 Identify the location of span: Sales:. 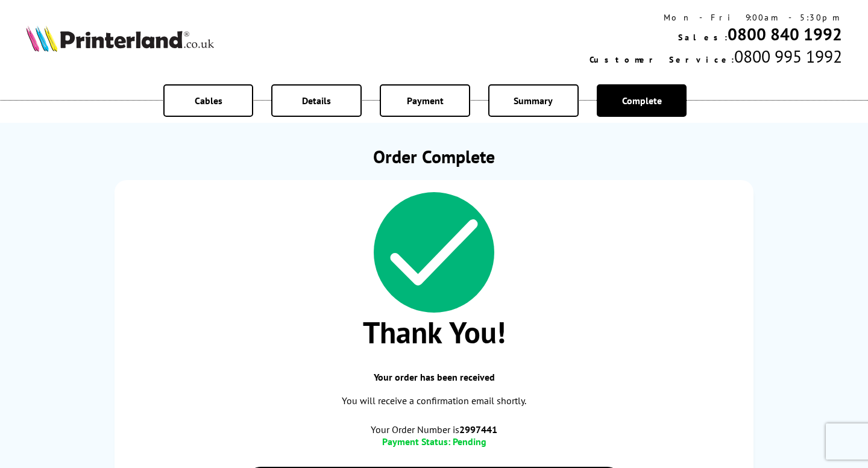
(703, 37).